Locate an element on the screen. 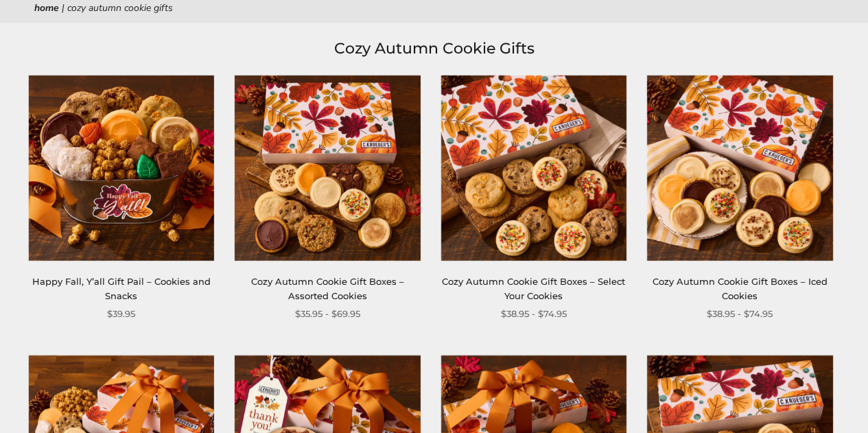  span: Cozy Autumn Cookie Gifts is located at coordinates (120, 8).